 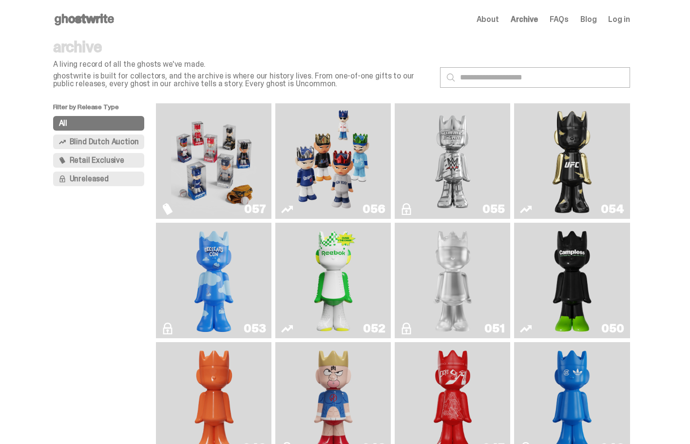 I want to click on a: Campless, so click(x=571, y=280).